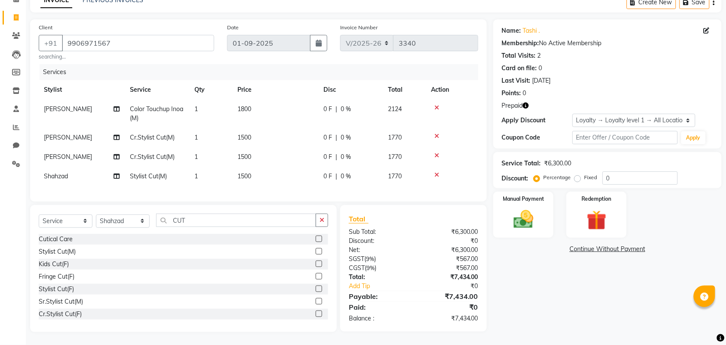 This screenshot has height=345, width=726. Describe the element at coordinates (126, 57) in the screenshot. I see `small: searching...` at that location.